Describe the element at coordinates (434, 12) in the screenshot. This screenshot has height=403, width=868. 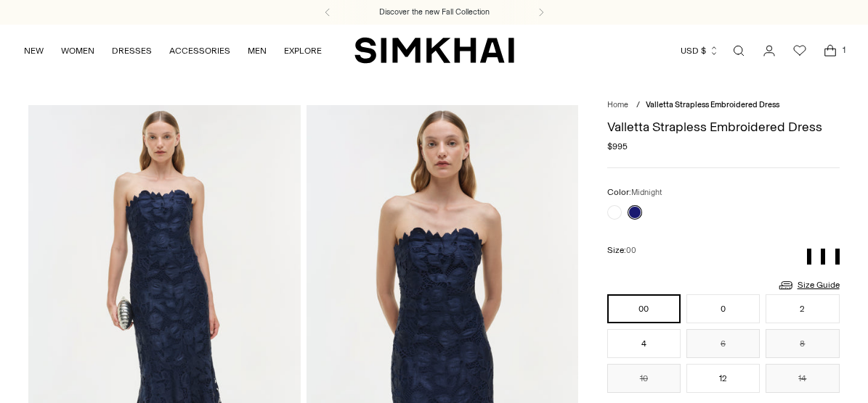
I see `h3: Discover the new Fall Collection` at that location.